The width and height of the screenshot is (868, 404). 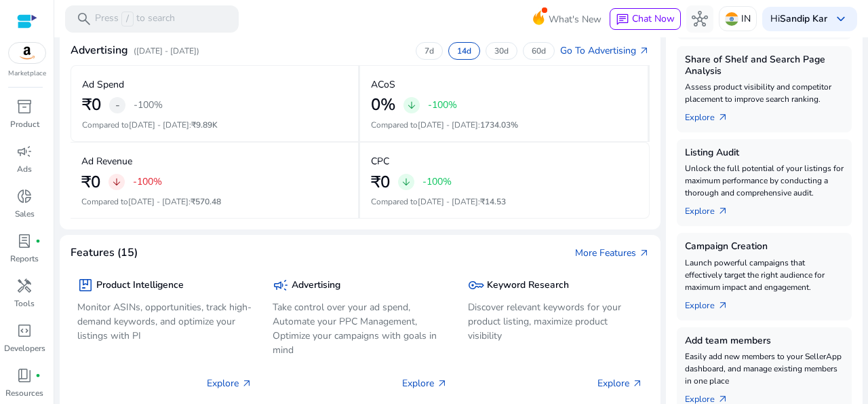 I want to click on h5: Listing Audit, so click(x=764, y=152).